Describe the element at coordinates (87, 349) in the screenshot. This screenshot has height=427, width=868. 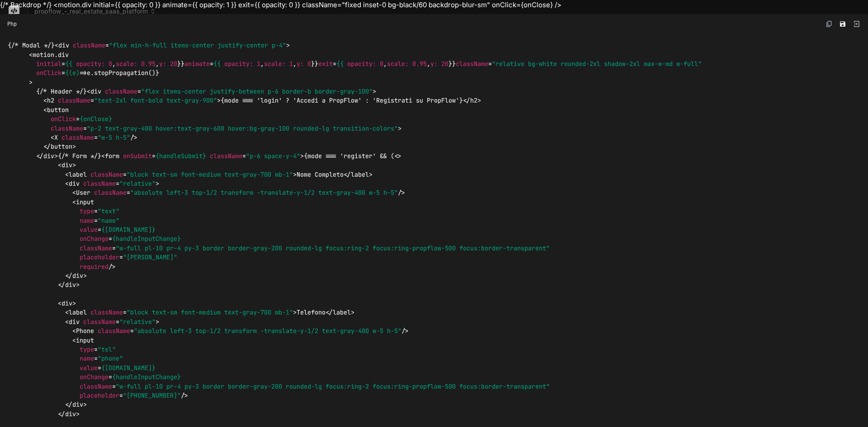
I see `span: type` at that location.